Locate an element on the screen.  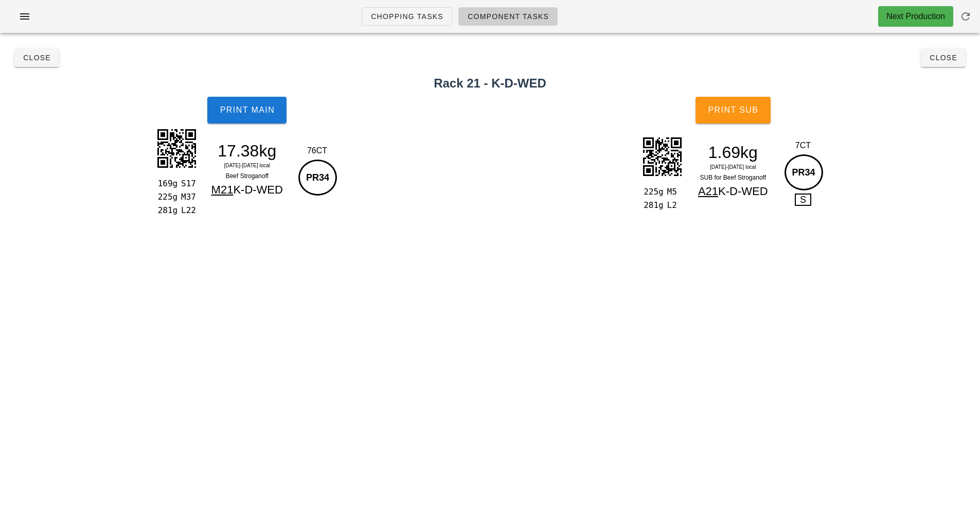
div: 1.69kg is located at coordinates (733, 152).